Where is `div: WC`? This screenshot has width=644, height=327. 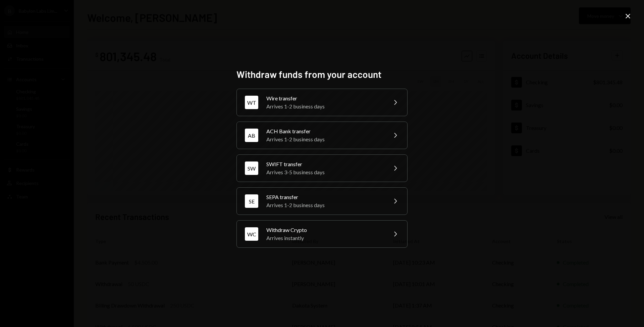
div: WC is located at coordinates (251, 234).